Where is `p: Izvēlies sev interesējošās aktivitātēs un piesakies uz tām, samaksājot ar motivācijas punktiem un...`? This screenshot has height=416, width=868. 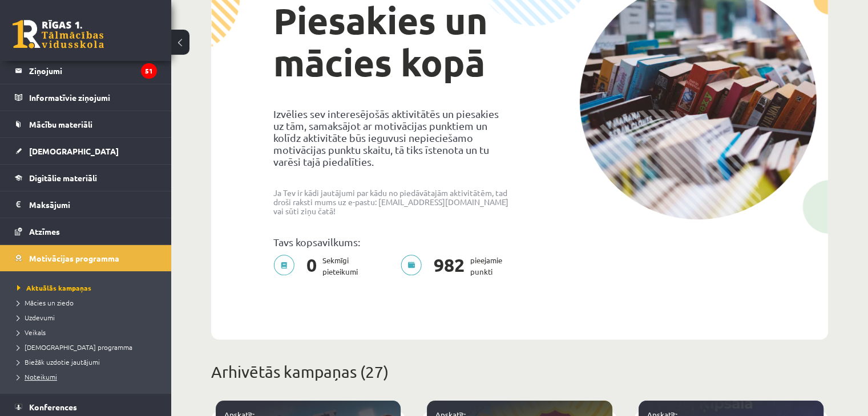
p: Izvēlies sev interesējošās aktivitātēs un piesakies uz tām, samaksājot ar motivācijas punktiem un... is located at coordinates (392, 138).